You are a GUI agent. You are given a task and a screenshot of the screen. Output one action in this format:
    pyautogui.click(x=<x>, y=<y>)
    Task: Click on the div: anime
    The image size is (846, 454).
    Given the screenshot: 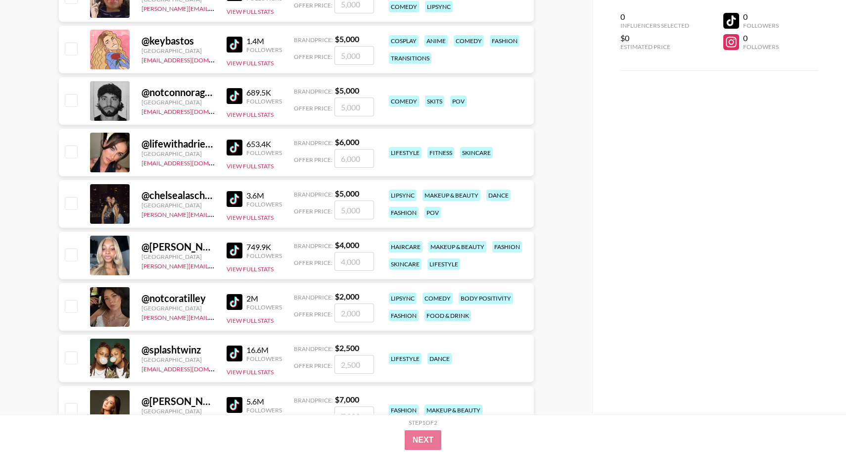 What is the action you would take?
    pyautogui.click(x=436, y=41)
    